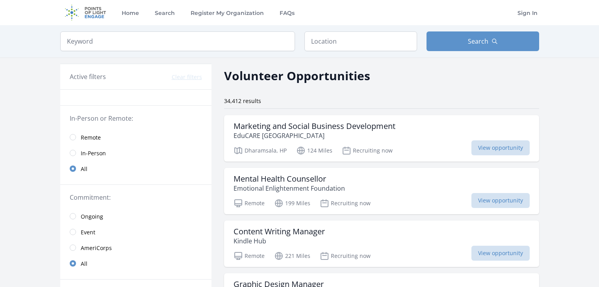 The width and height of the screenshot is (599, 287). I want to click on span: Remote, so click(91, 138).